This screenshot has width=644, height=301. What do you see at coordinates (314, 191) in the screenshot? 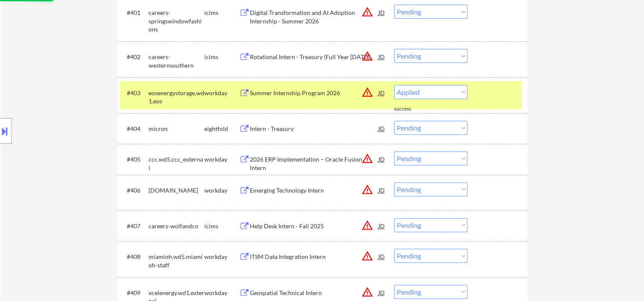
I see `div: Emerging Technology Intern` at bounding box center [314, 191].